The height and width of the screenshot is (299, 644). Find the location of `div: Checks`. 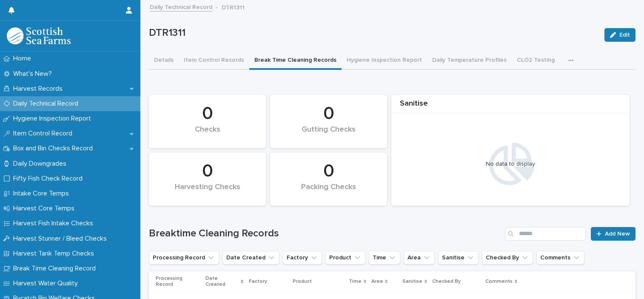

div: Checks is located at coordinates (207, 134).